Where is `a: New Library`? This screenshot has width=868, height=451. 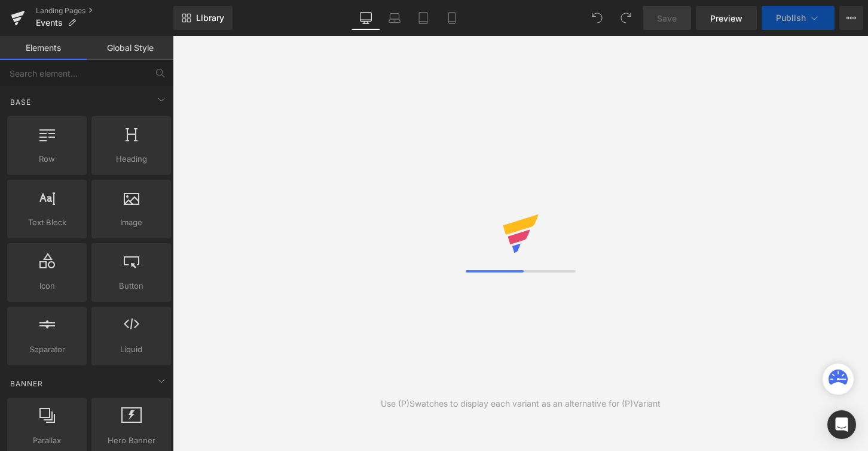
a: New Library is located at coordinates (203, 18).